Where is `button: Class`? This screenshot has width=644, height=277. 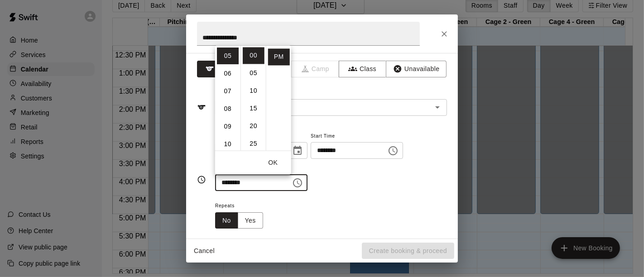 button: Class is located at coordinates (362, 69).